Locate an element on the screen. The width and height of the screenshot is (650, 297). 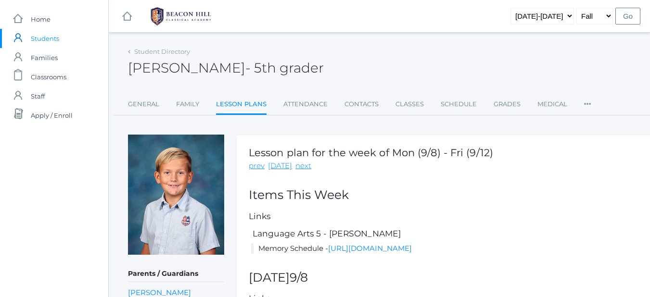
a: Classes is located at coordinates (409, 104).